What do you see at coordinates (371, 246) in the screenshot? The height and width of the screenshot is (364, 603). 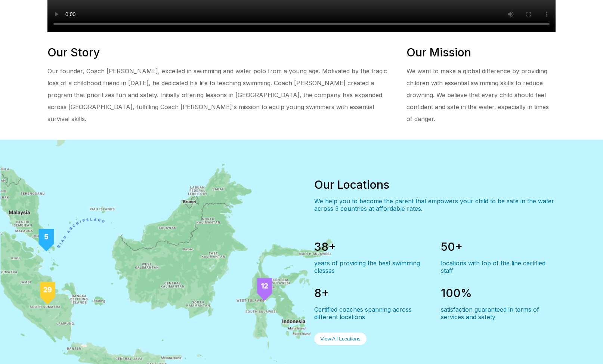 I see `div: 38+` at bounding box center [371, 246].